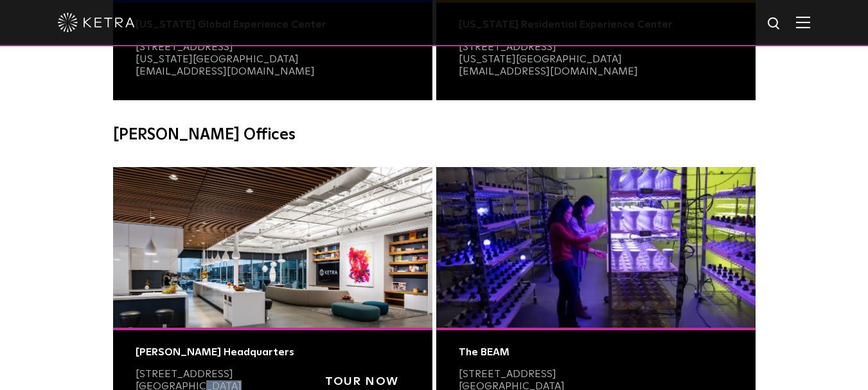 The image size is (868, 390). What do you see at coordinates (774, 24) in the screenshot?
I see `img: search icon` at bounding box center [774, 24].